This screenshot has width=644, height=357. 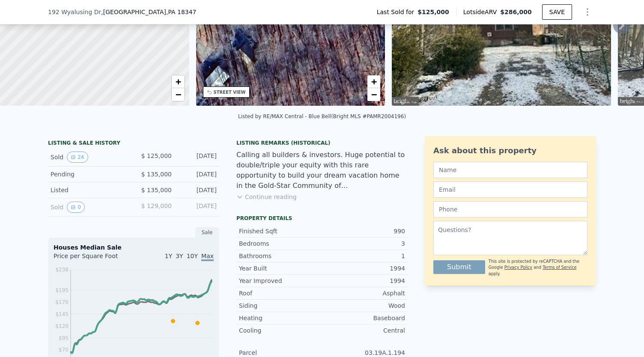 What do you see at coordinates (510, 151) in the screenshot?
I see `div: Ask about this property` at bounding box center [510, 151].